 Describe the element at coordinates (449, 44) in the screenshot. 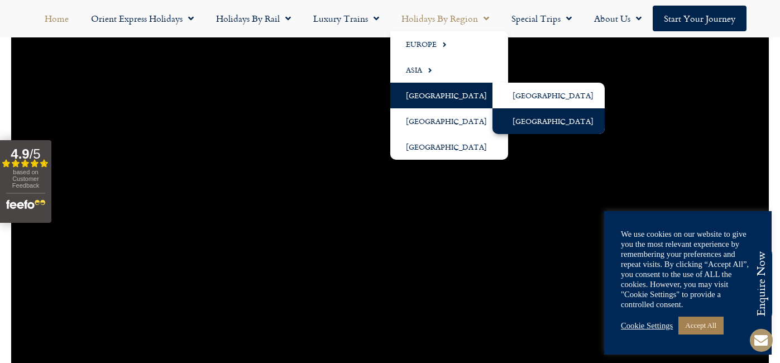

I see `a: Europe` at that location.